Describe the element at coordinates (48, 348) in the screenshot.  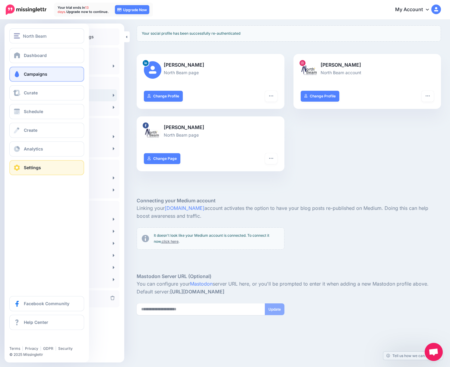
I see `a: GDPR` at that location.